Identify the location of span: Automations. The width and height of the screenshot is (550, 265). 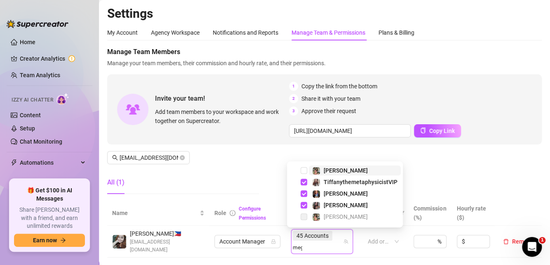
(49, 162).